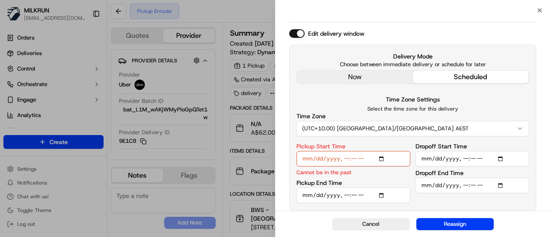 The width and height of the screenshot is (550, 237). What do you see at coordinates (413, 109) in the screenshot?
I see `p: Select the time zone for this delivery` at bounding box center [413, 109].